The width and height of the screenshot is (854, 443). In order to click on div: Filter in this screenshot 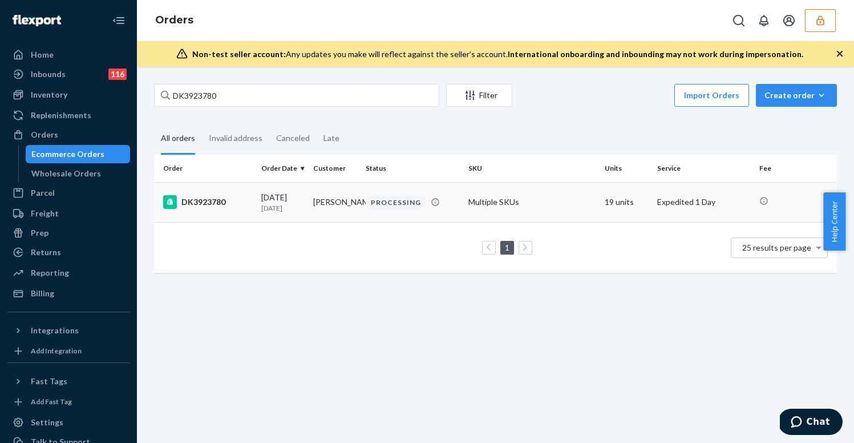, I will do `click(479, 95)`.